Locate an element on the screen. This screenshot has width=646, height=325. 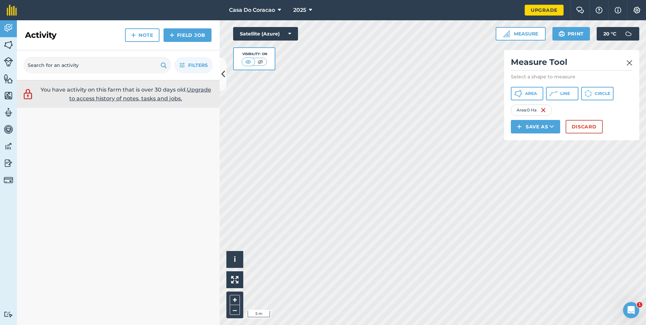
img: Two speech bubbles overlapping with the left bubble in the forefront is located at coordinates (580, 10).